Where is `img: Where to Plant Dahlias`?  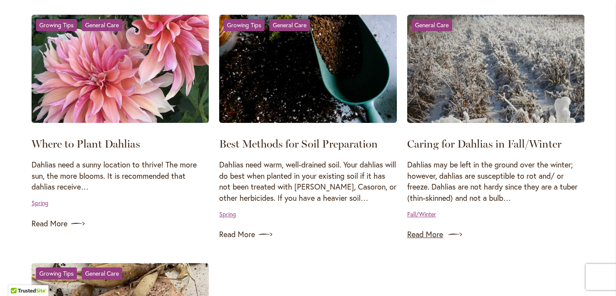
img: Where to Plant Dahlias is located at coordinates (120, 69).